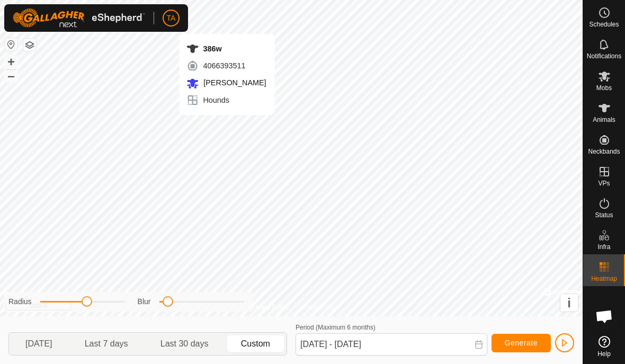 Image resolution: width=625 pixels, height=364 pixels. What do you see at coordinates (604, 120) in the screenshot?
I see `span: Animals` at bounding box center [604, 120].